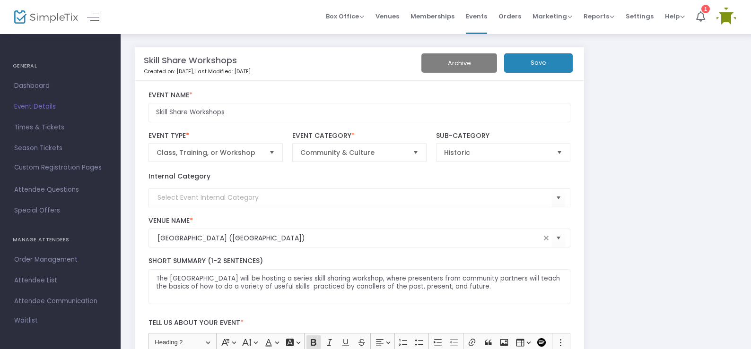 The height and width of the screenshot is (349, 751). I want to click on span: Attendee Communication, so click(60, 302).